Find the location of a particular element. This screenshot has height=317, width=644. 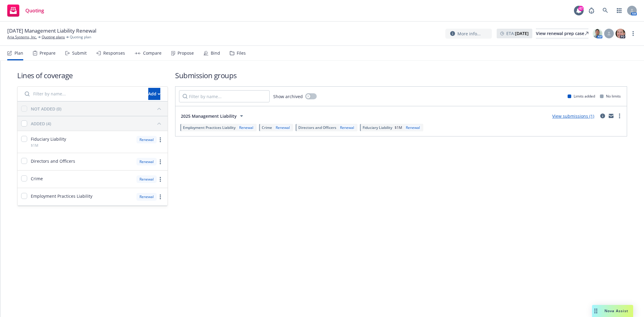

div: Submit is located at coordinates (80, 53).